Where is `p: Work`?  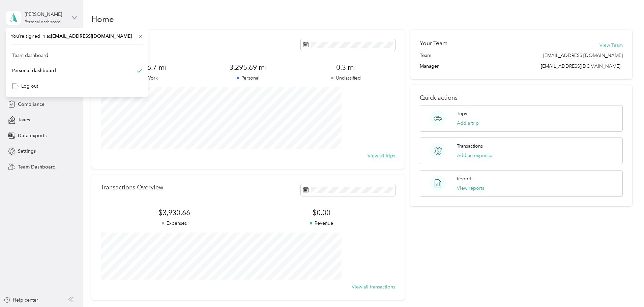
p: Work is located at coordinates (150, 78).